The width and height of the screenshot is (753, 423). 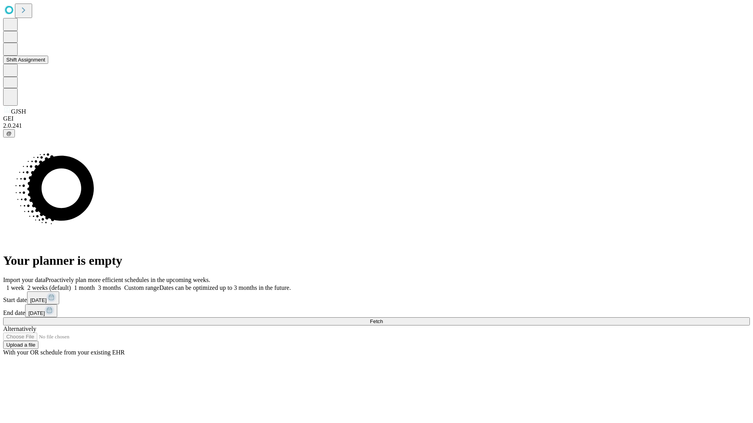 I want to click on span: GJSH, so click(x=18, y=111).